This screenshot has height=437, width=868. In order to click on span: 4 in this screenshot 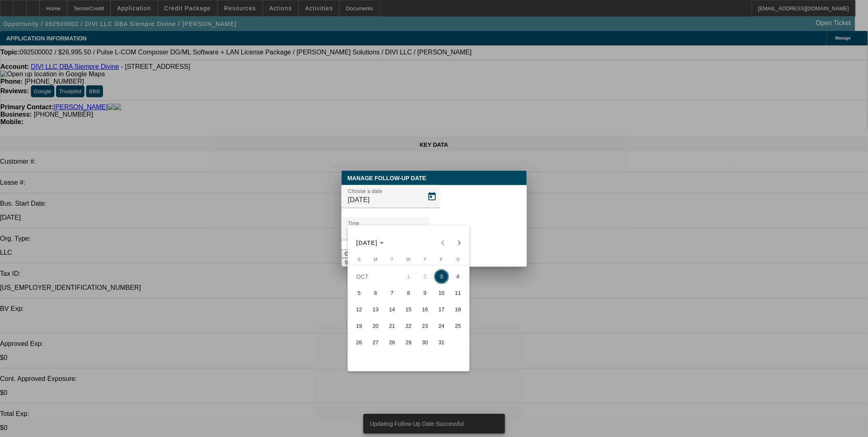, I will do `click(458, 277)`.